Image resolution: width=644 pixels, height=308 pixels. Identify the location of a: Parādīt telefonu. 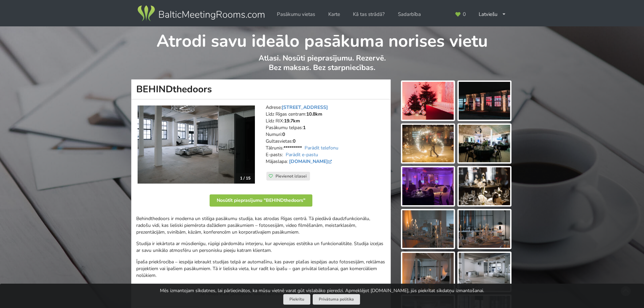
(321, 147).